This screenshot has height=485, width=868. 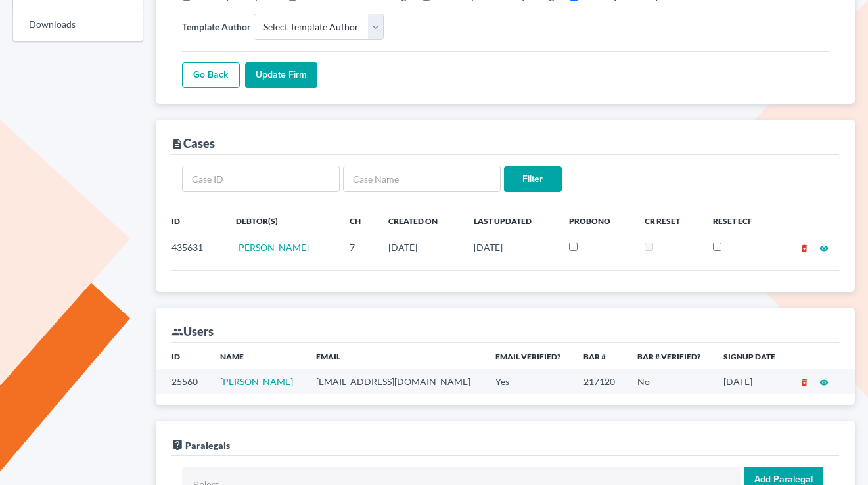 I want to click on th: ProBono, so click(x=596, y=222).